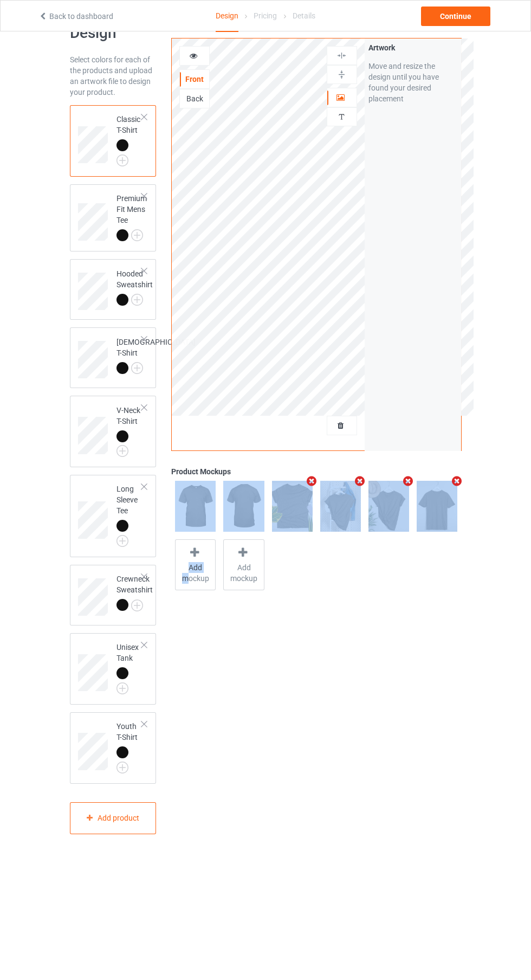  What do you see at coordinates (413, 48) in the screenshot?
I see `div: Artwork` at bounding box center [413, 48].